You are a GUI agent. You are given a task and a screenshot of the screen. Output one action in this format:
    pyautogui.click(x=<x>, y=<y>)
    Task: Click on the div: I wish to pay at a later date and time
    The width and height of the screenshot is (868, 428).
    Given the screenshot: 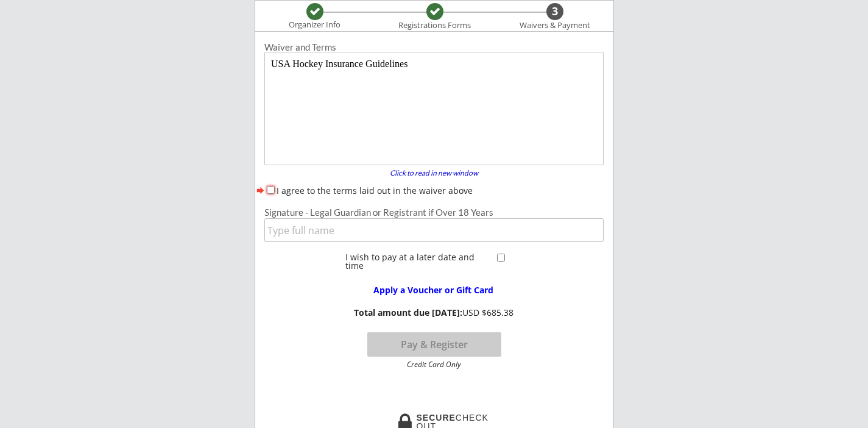 What is the action you would take?
    pyautogui.click(x=419, y=262)
    